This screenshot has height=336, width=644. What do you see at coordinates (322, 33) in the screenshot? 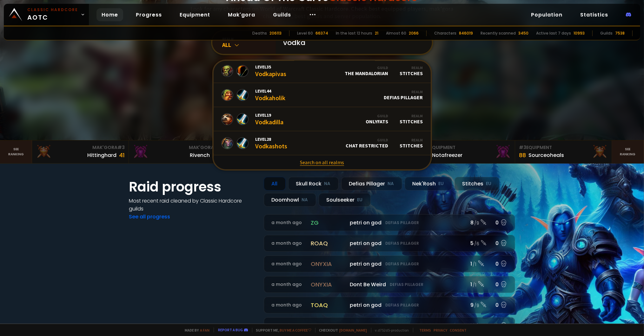
I see `div: 66374` at bounding box center [322, 33].